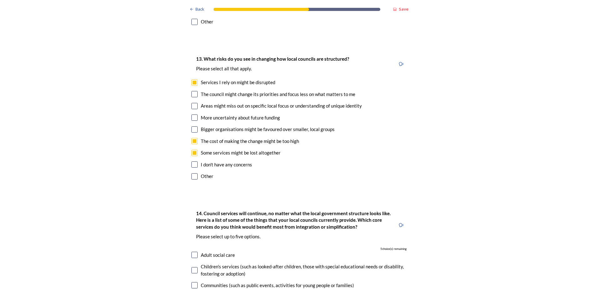  I want to click on strong: Save, so click(404, 9).